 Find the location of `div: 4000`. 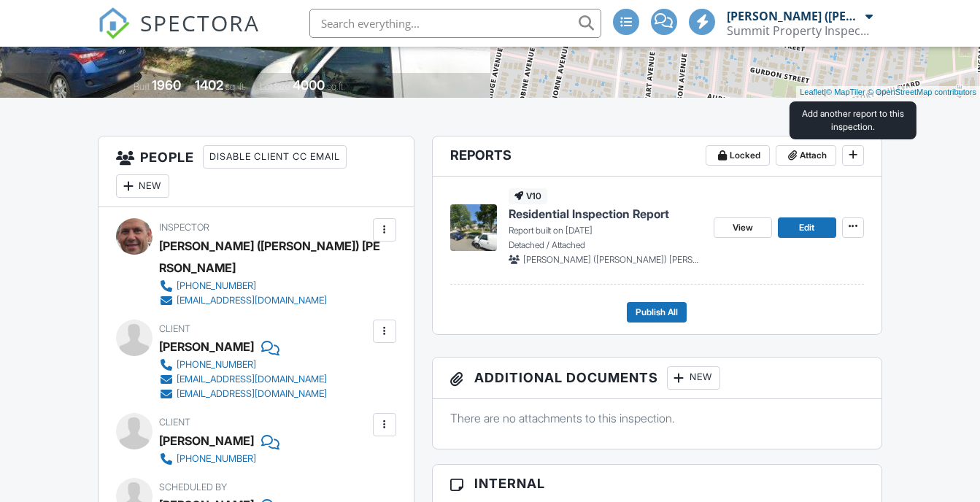

div: 4000 is located at coordinates (309, 85).